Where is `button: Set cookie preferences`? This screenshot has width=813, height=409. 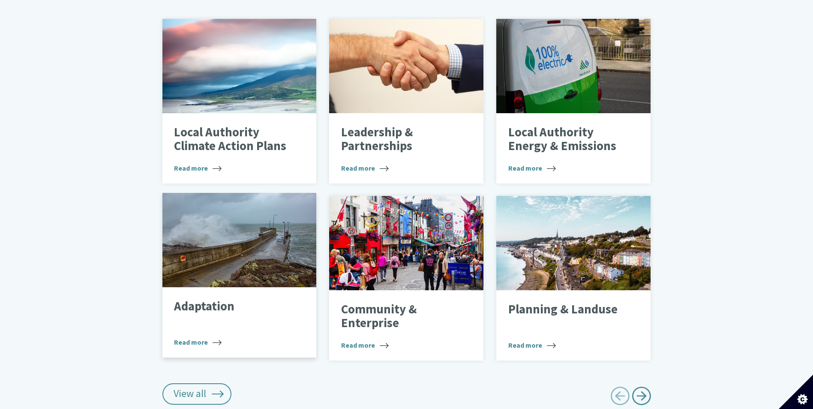 button: Set cookie preferences is located at coordinates (795, 392).